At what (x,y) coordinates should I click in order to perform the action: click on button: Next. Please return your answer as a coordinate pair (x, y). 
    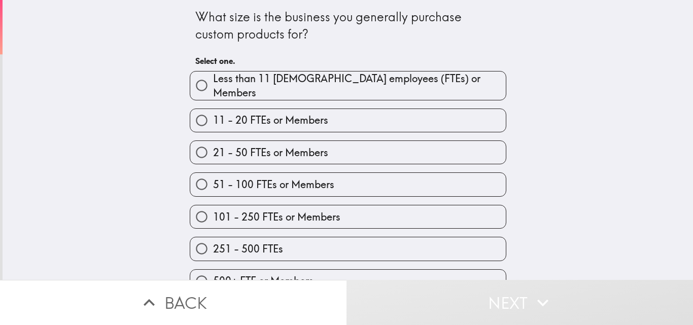
    Looking at the image, I should click on (520, 302).